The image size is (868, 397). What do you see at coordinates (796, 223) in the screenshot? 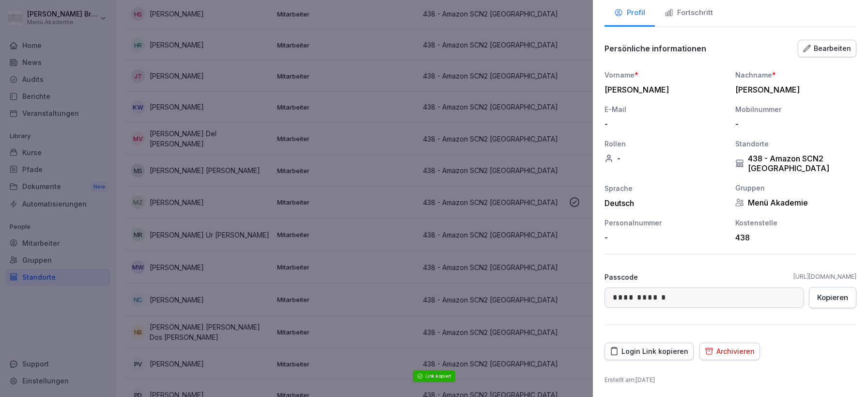
I see `div: Kostenstelle` at bounding box center [796, 223].